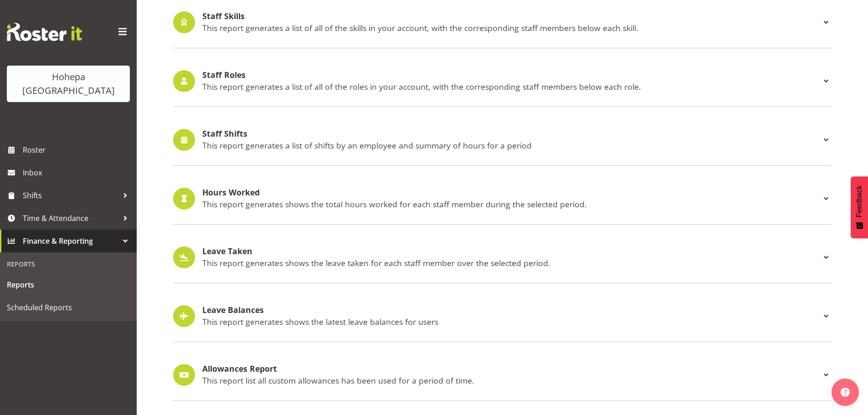 This screenshot has height=415, width=868. What do you see at coordinates (70, 241) in the screenshot?
I see `span: Finance & Reporting` at bounding box center [70, 241].